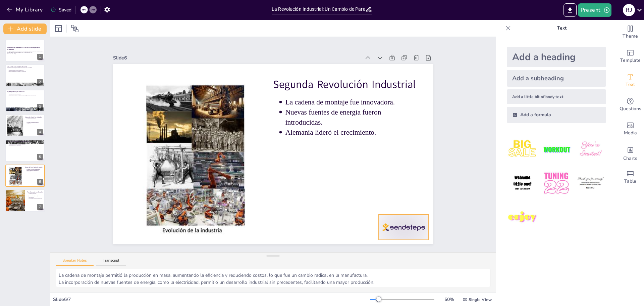  I want to click on span: Position, so click(75, 29).